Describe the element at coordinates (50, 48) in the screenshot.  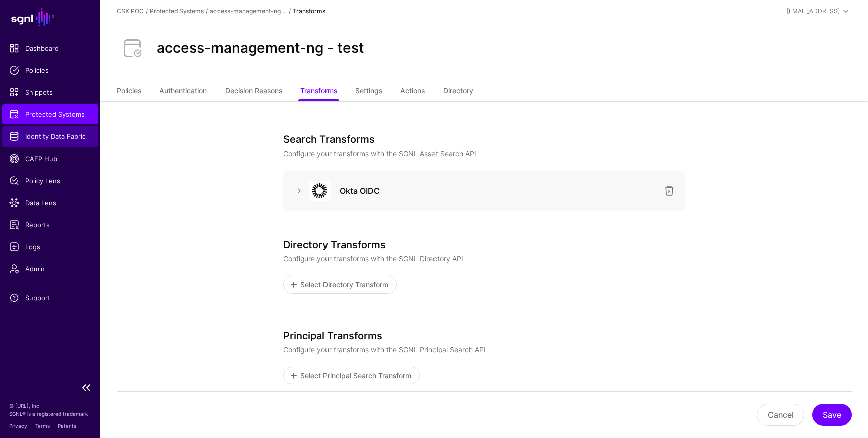
I see `span: Dashboard` at that location.